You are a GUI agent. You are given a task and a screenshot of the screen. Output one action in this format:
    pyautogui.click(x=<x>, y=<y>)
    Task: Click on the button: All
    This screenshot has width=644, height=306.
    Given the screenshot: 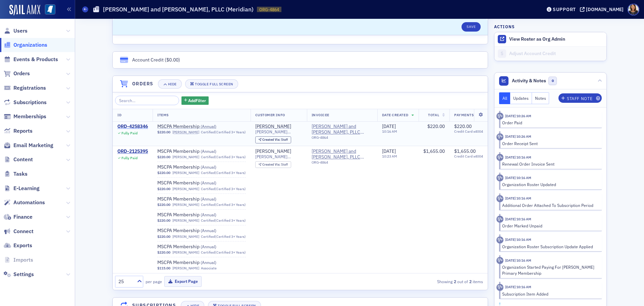 What is the action you would take?
    pyautogui.click(x=505, y=98)
    